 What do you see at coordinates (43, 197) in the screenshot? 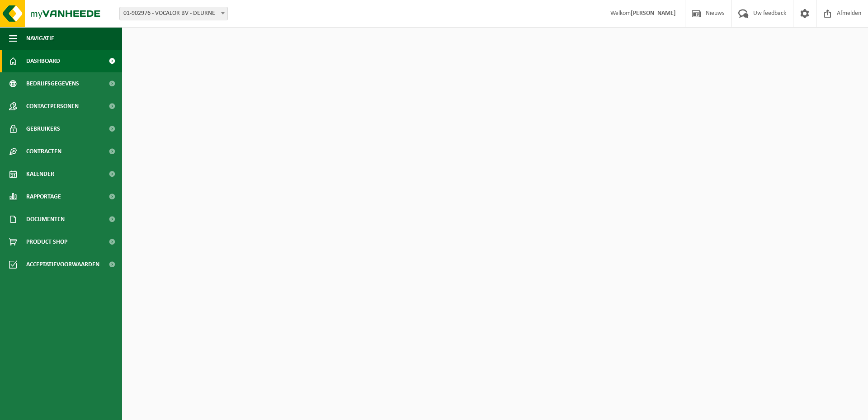
I see `span: Rapportage` at bounding box center [43, 197].